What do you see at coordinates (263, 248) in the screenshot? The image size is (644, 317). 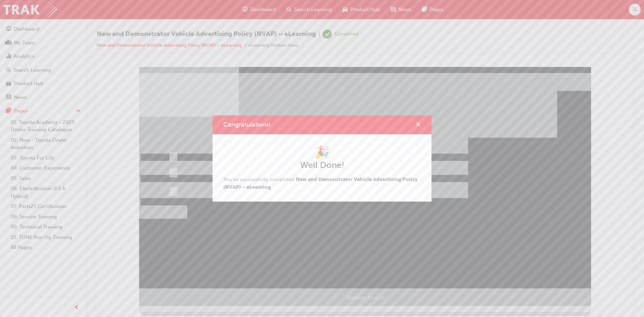 I see `div: Multiple Choice Quiz` at bounding box center [263, 248].